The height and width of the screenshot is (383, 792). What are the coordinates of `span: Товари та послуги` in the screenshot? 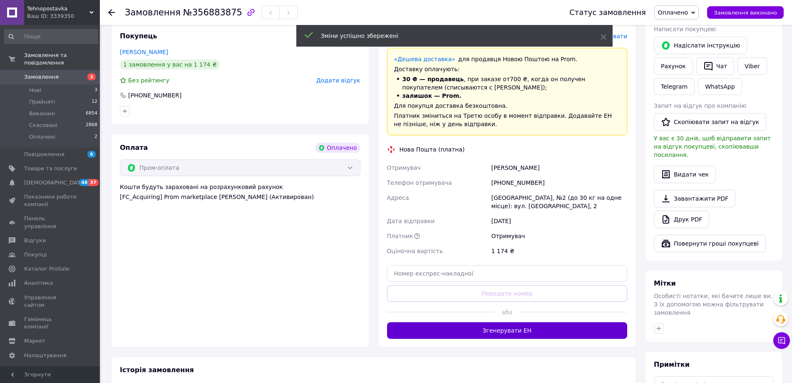 It's located at (50, 169).